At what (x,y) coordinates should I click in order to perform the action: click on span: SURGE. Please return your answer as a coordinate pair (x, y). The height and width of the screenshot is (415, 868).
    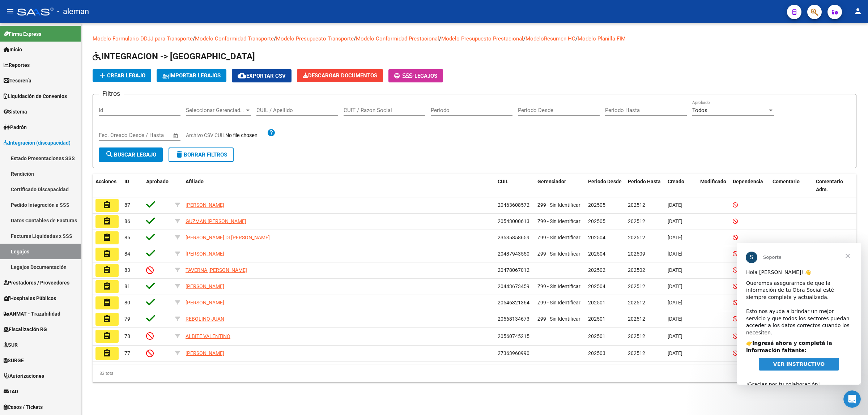
    Looking at the image, I should click on (14, 360).